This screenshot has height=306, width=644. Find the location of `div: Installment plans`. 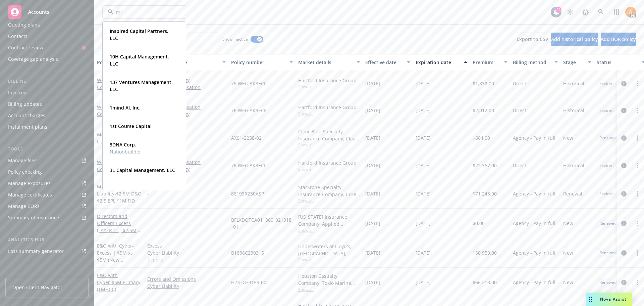

div: Installment plans is located at coordinates (28, 127).